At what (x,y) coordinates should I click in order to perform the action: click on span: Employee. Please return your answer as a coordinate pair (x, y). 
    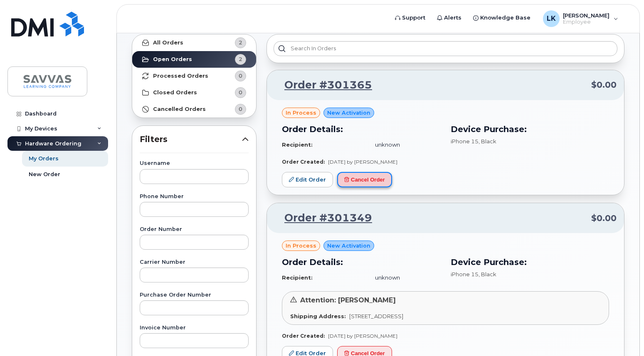
    Looking at the image, I should click on (586, 22).